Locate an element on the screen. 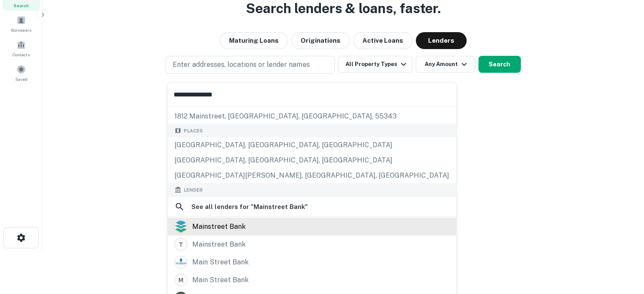  div: Borrowers is located at coordinates (21, 24).